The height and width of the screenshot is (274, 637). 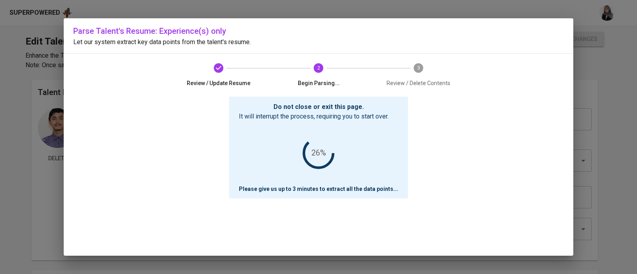 What do you see at coordinates (219, 83) in the screenshot?
I see `span: Review / Update Resume` at bounding box center [219, 83].